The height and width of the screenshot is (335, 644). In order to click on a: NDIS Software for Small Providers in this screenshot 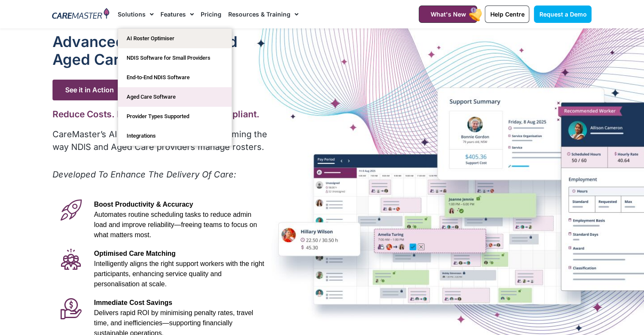, I will do `click(175, 58)`.